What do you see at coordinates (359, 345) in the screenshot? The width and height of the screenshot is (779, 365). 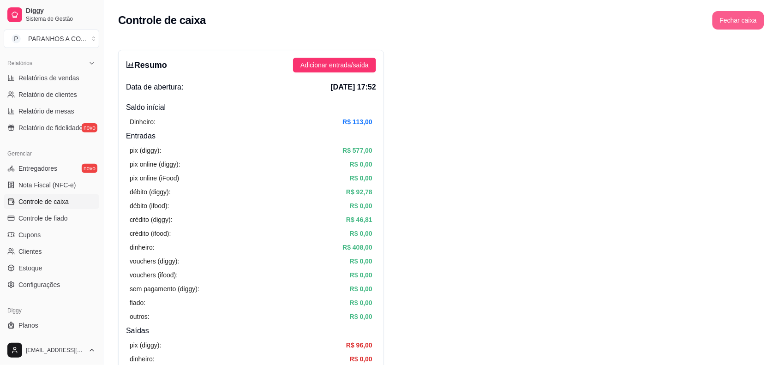 I see `article: R$ 96,00` at bounding box center [359, 345].